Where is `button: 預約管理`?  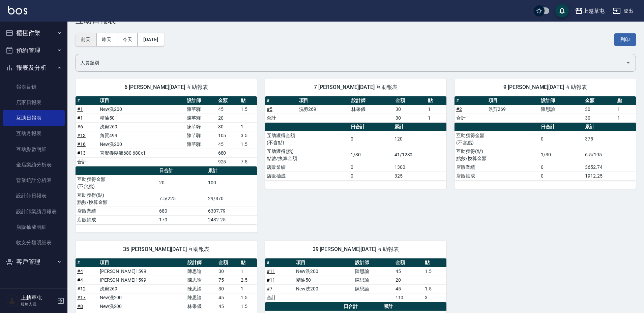 button: 預約管理 is located at coordinates (34, 51).